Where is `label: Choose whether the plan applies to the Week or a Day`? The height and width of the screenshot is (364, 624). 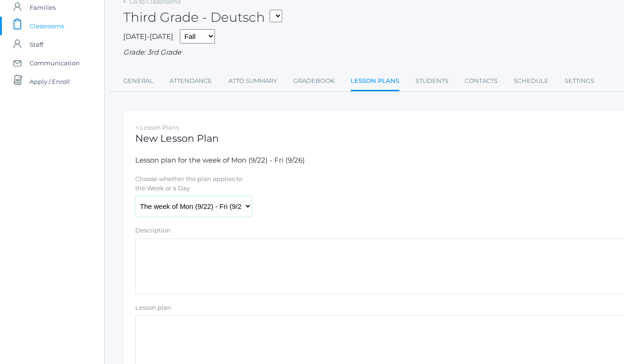
label: Choose whether the plan applies to the Week or a Day is located at coordinates (193, 183).